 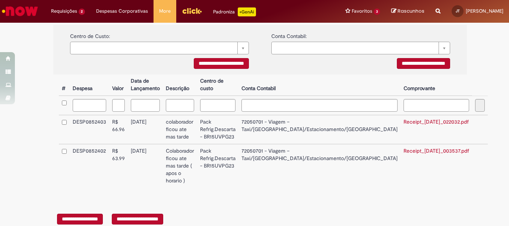 What do you see at coordinates (118, 130) in the screenshot?
I see `td: R$ 66.96` at bounding box center [118, 130].